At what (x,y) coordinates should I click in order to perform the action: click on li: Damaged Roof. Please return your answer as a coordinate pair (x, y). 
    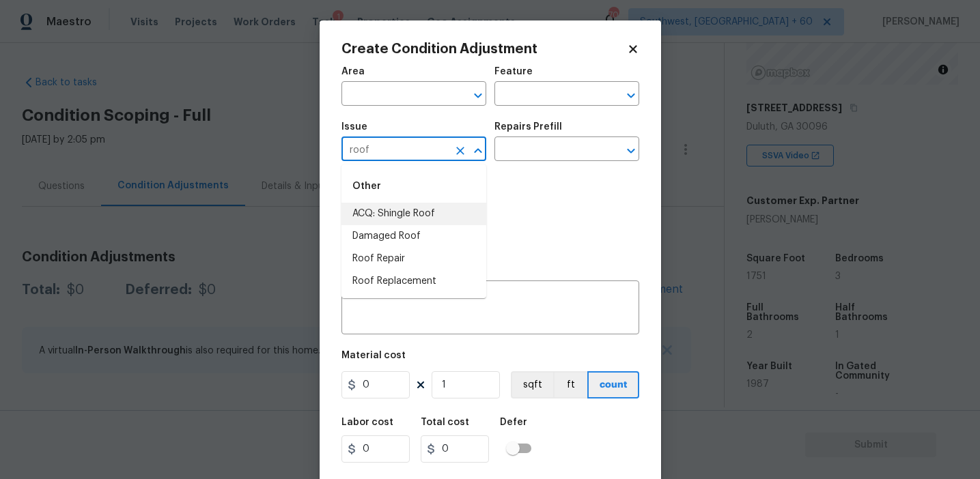
    Looking at the image, I should click on (414, 236).